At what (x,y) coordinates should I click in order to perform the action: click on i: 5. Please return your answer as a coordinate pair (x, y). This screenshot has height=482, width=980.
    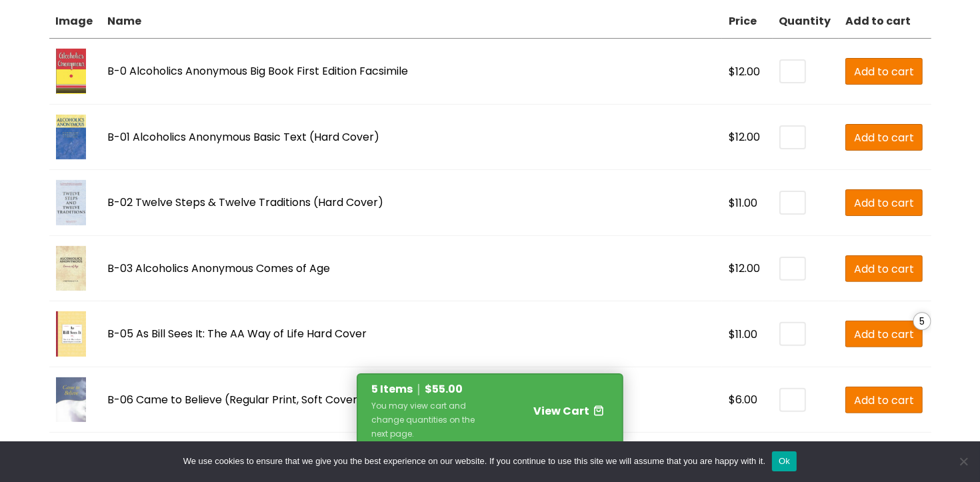
    Looking at the image, I should click on (922, 321).